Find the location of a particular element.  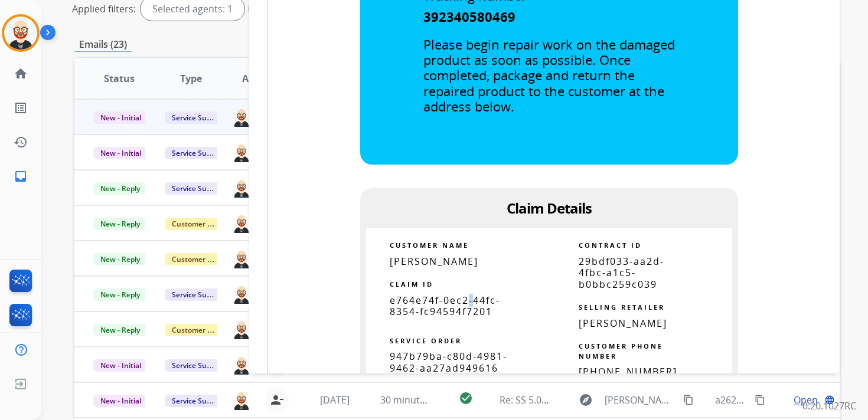

img: avatar is located at coordinates (21, 33).